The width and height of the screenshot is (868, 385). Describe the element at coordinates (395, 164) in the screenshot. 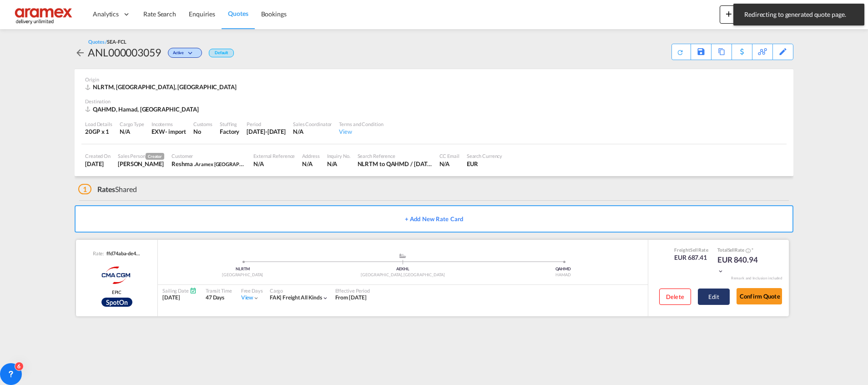

I see `div: NLRTM to QAHMD / 28 Aug 2025` at that location.